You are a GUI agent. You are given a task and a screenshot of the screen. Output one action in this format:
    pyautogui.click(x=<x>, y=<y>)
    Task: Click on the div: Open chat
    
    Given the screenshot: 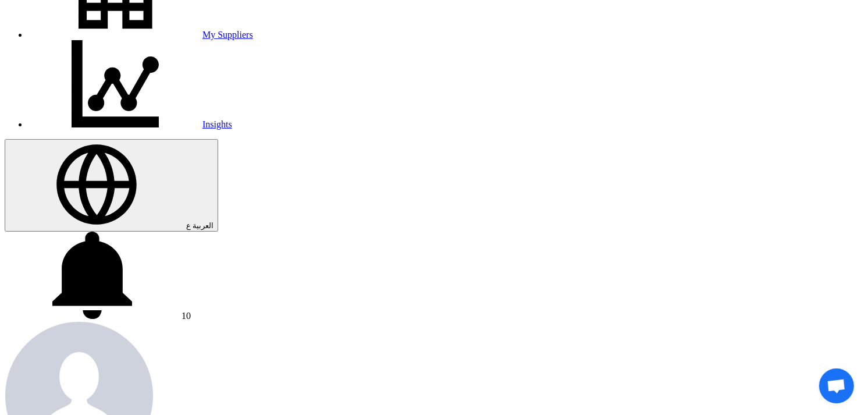 What is the action you would take?
    pyautogui.click(x=837, y=386)
    